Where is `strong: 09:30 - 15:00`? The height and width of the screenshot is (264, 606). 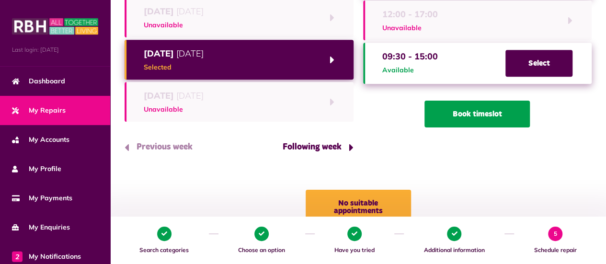 strong: 09:30 - 15:00 is located at coordinates (410, 56).